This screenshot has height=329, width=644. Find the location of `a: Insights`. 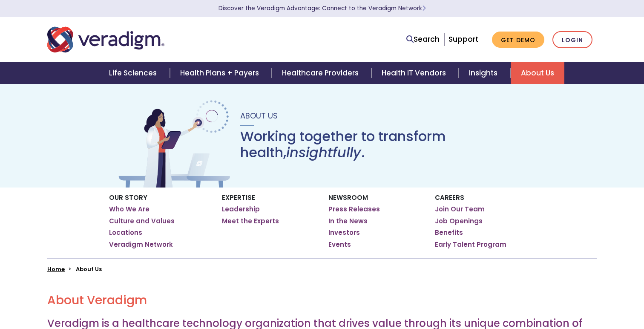

a: Insights is located at coordinates (484, 73).